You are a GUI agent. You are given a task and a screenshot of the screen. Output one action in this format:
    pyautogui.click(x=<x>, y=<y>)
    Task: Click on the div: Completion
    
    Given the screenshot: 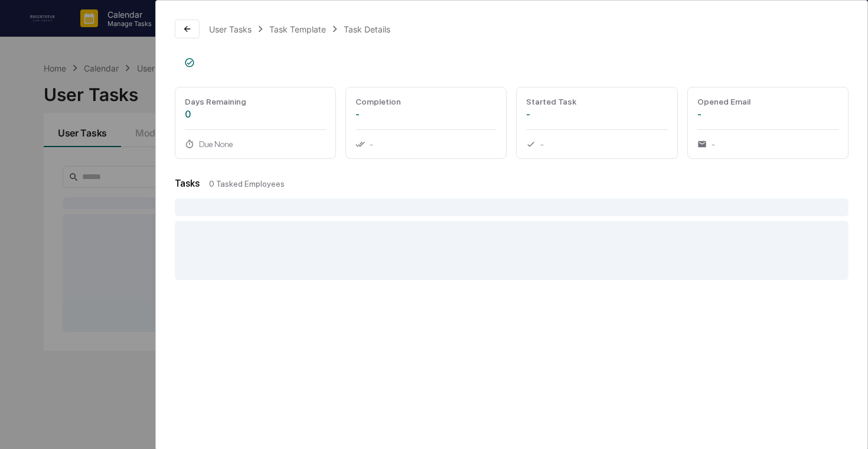 What is the action you would take?
    pyautogui.click(x=426, y=101)
    